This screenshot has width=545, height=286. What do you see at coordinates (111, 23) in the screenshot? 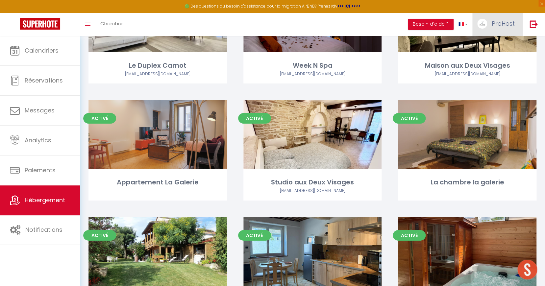
I see `span: Chercher` at bounding box center [111, 23].